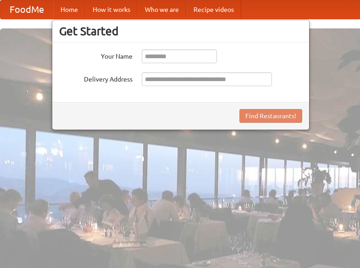  I want to click on a: How it works, so click(111, 10).